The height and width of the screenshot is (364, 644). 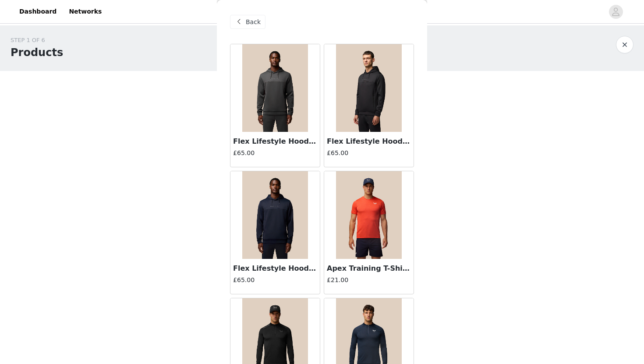 I want to click on span: Back, so click(x=253, y=22).